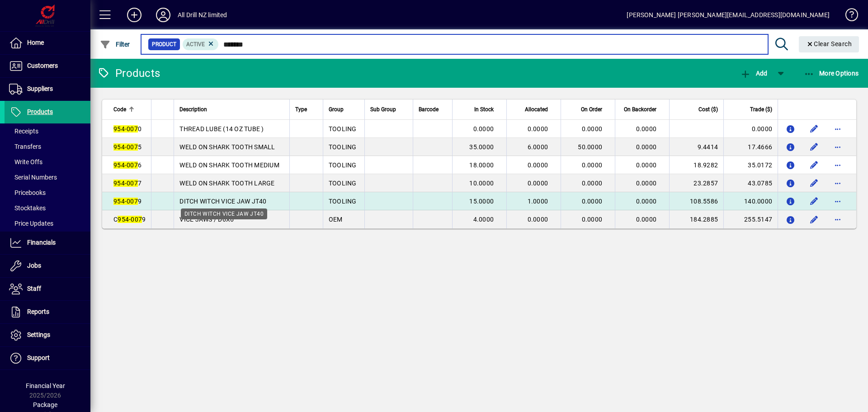  I want to click on div: In Stock, so click(480, 110).